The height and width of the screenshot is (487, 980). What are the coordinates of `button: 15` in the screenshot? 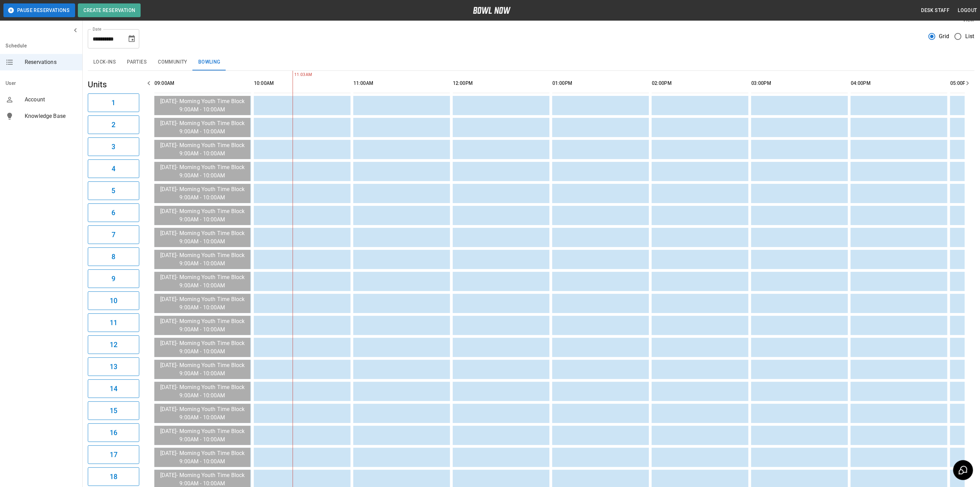 It's located at (114, 411).